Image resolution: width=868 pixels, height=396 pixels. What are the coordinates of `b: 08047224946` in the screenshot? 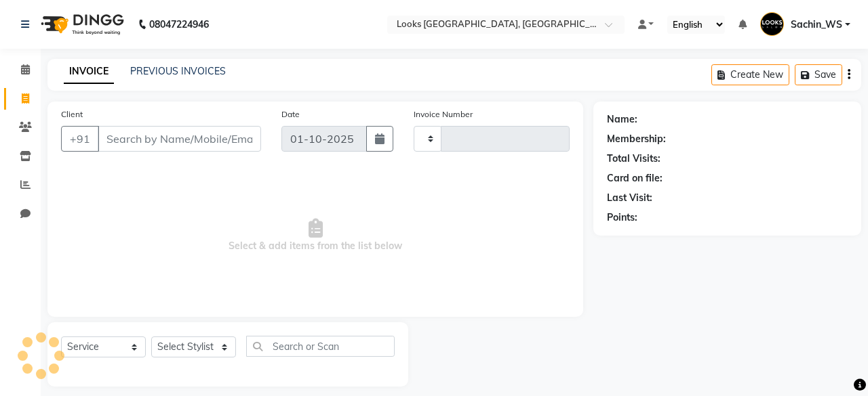 It's located at (179, 25).